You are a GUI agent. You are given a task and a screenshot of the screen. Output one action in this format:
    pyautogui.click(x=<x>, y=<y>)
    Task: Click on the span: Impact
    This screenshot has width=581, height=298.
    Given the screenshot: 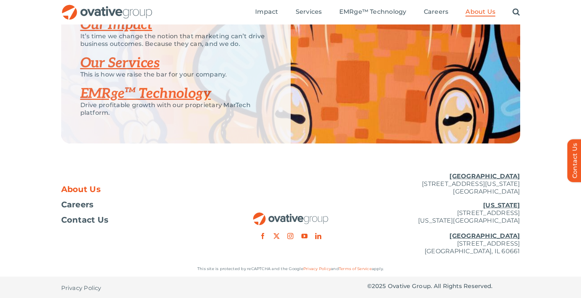 What is the action you would take?
    pyautogui.click(x=266, y=12)
    